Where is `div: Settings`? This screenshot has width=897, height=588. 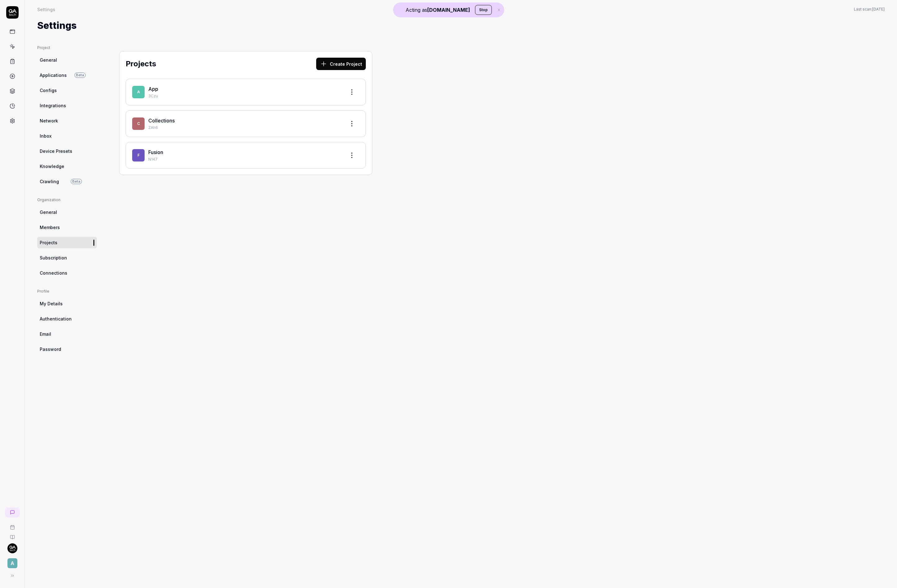 div: Settings is located at coordinates (46, 9).